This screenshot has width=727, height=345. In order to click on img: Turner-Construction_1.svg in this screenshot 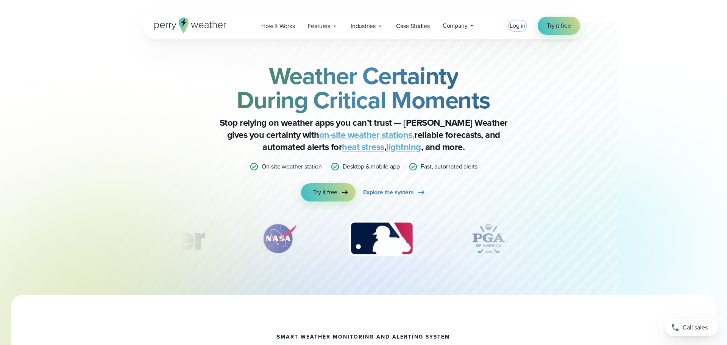, I will do `click(162, 238)`.